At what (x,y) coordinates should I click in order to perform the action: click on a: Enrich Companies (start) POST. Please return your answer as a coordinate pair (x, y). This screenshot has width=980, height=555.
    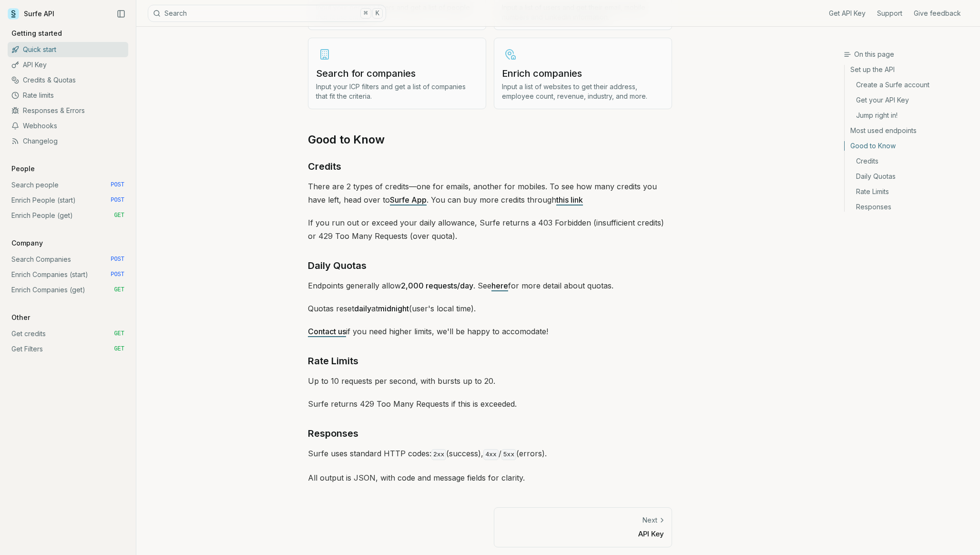
    Looking at the image, I should click on (68, 275).